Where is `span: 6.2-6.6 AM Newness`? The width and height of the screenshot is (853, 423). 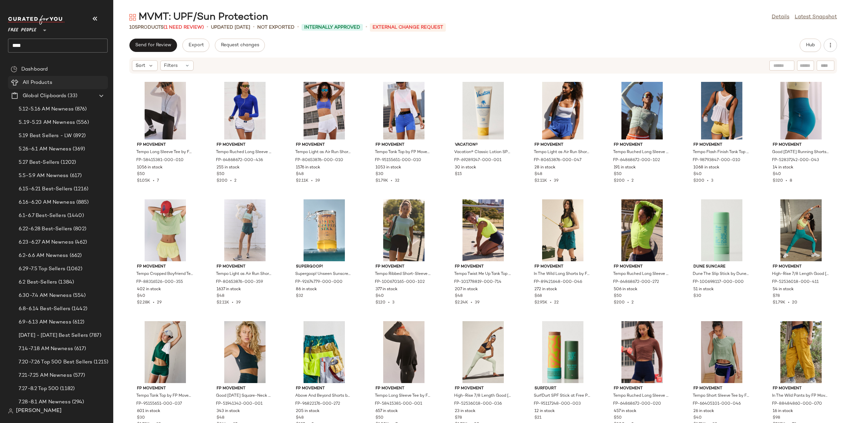
span: 6.2-6.6 AM Newness is located at coordinates (43, 256).